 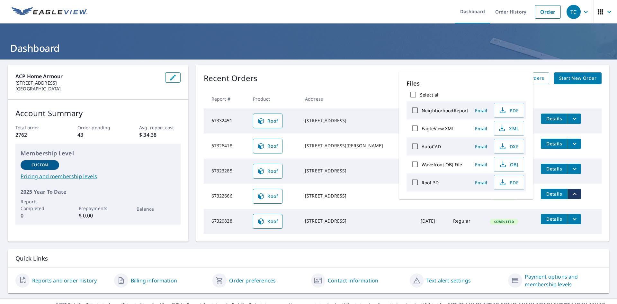 What do you see at coordinates (226, 196) in the screenshot?
I see `td: 67322666` at bounding box center [226, 196].